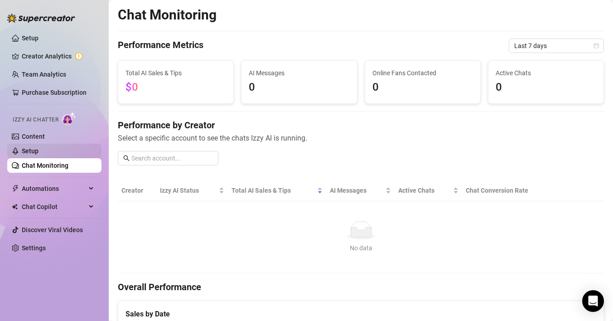 This screenshot has width=613, height=321. What do you see at coordinates (160, 46) in the screenshot?
I see `h4: Performance Metrics` at bounding box center [160, 46].